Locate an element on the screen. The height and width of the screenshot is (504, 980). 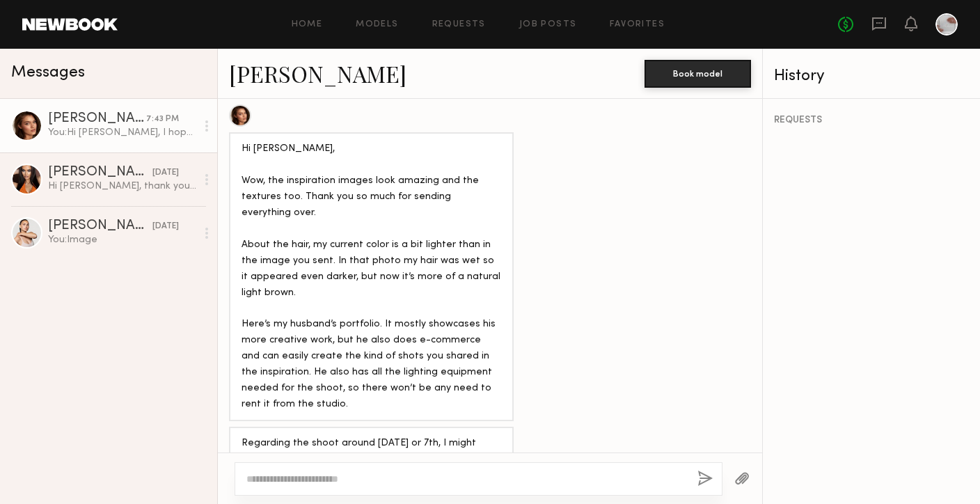
div: History is located at coordinates (871, 75).